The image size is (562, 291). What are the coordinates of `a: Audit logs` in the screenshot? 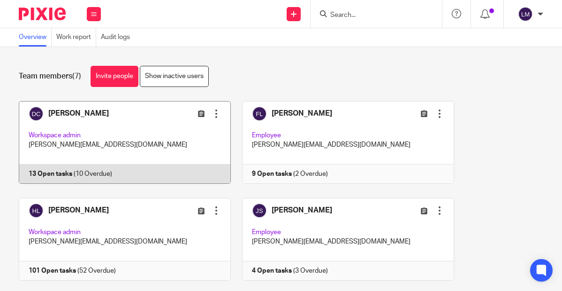 It's located at (118, 37).